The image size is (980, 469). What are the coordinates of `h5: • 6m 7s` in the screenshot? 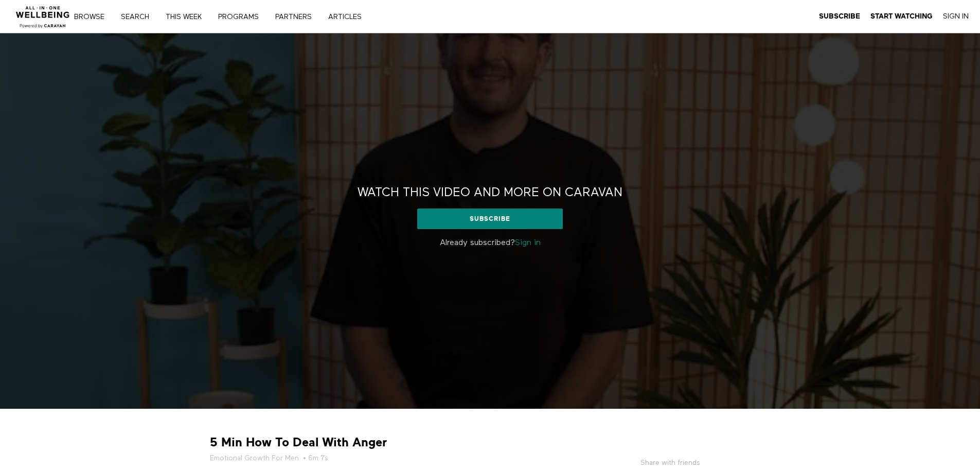 It's located at (382, 458).